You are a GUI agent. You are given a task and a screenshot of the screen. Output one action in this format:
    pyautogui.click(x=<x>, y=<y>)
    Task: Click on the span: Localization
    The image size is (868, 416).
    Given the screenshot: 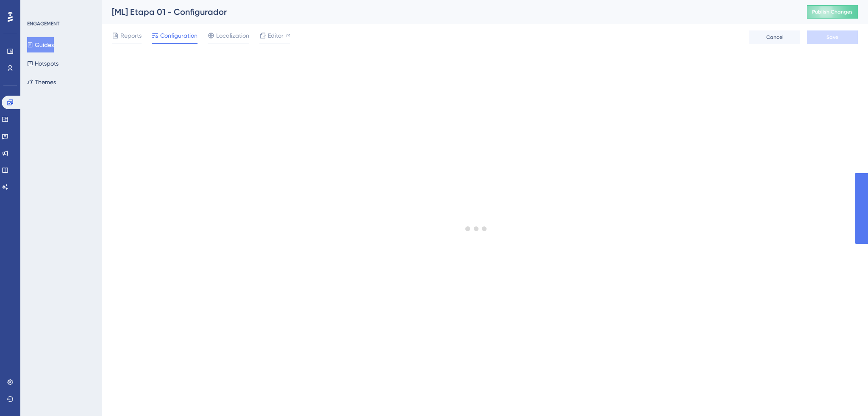 What is the action you would take?
    pyautogui.click(x=233, y=36)
    